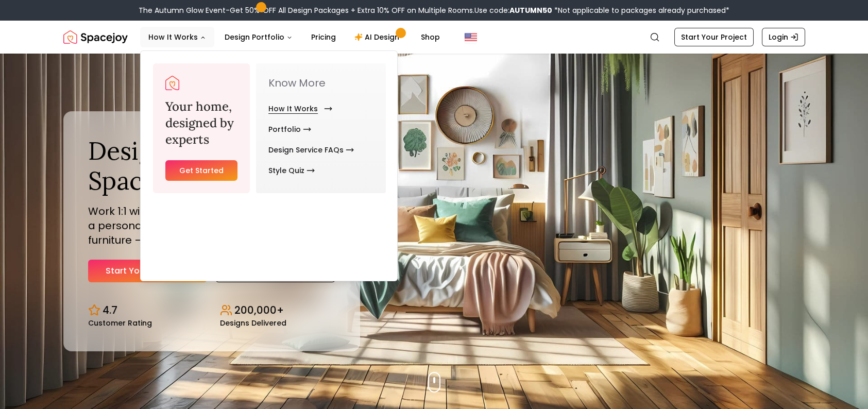 The image size is (868, 409). I want to click on div: The Autumn Glow Event-Get 50% OFF All Design Packages + Extra 10% OFF on Multiple Rooms., so click(434, 10).